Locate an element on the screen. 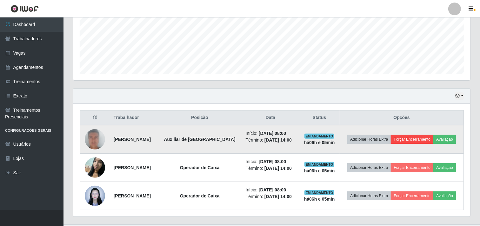 The height and width of the screenshot is (226, 480). th: Data is located at coordinates (270, 118).